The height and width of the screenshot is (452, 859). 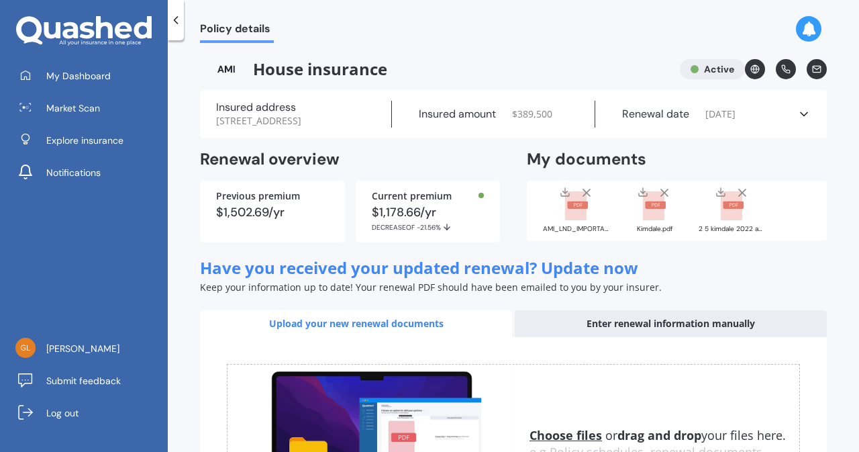 I want to click on span: Submit feedback, so click(x=83, y=381).